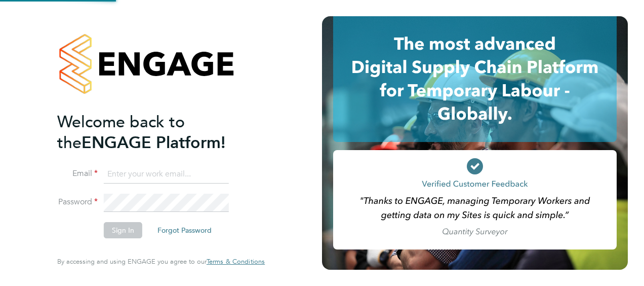 This screenshot has height=286, width=644. What do you see at coordinates (121, 132) in the screenshot?
I see `span: Welcome back to the` at bounding box center [121, 132].